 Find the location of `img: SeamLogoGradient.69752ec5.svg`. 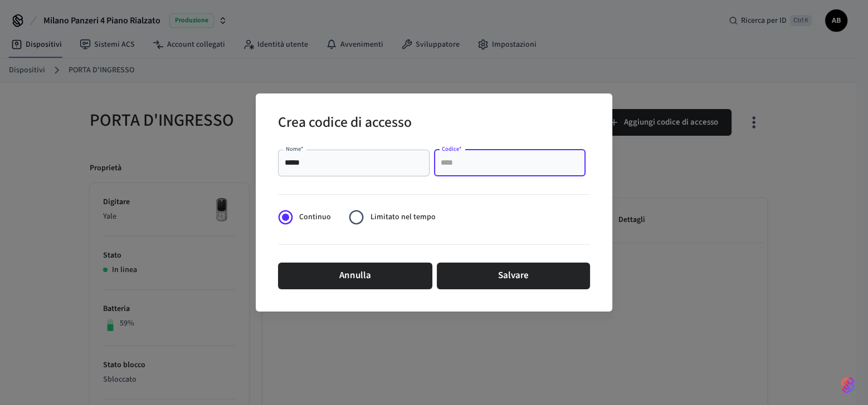

img: SeamLogoGradient.69752ec5.svg is located at coordinates (848, 385).